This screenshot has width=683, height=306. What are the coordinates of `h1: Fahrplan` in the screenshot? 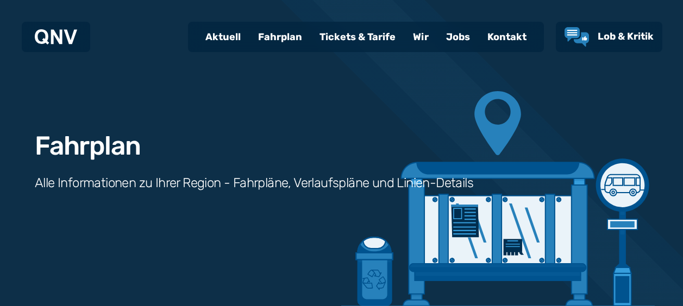 It's located at (87, 146).